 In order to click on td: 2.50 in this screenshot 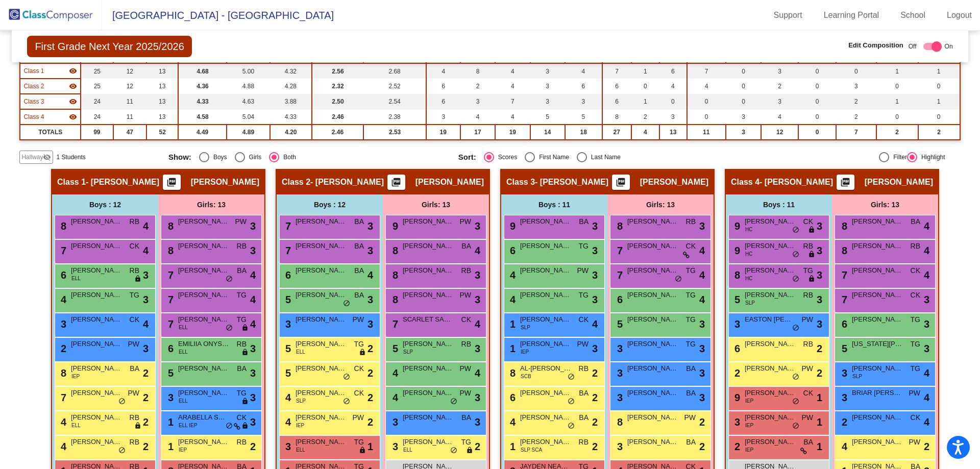, I will do `click(338, 102)`.